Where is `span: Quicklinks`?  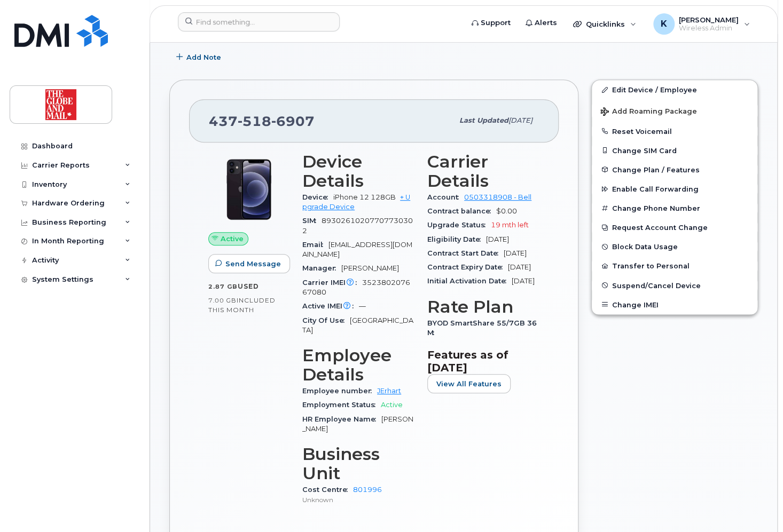
span: Quicklinks is located at coordinates (605, 24).